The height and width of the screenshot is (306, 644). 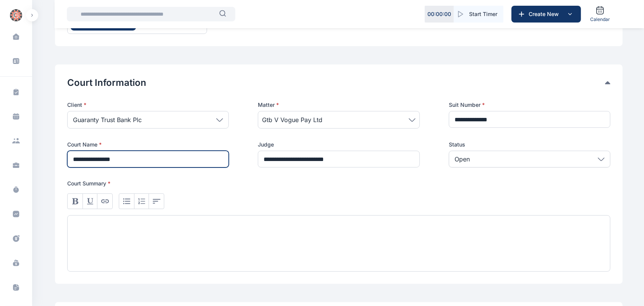 I want to click on span: Start Timer, so click(x=483, y=14).